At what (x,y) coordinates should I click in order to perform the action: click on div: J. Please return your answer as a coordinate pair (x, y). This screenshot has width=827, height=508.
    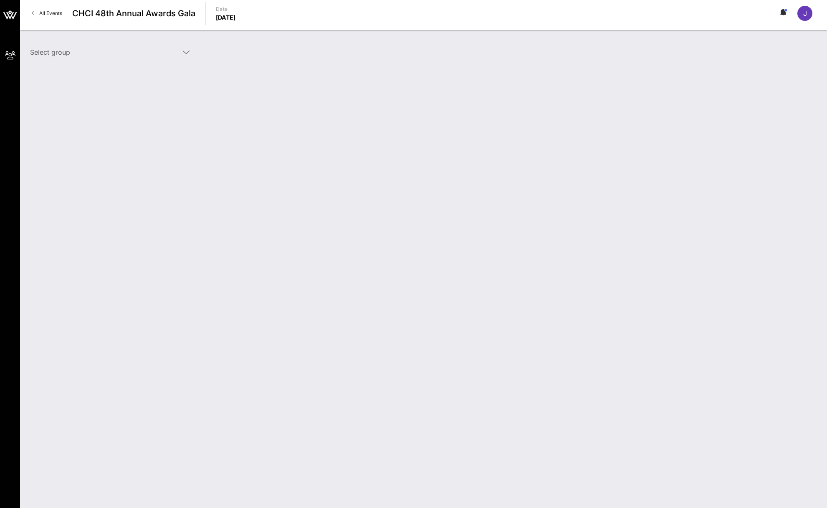
    Looking at the image, I should click on (805, 13).